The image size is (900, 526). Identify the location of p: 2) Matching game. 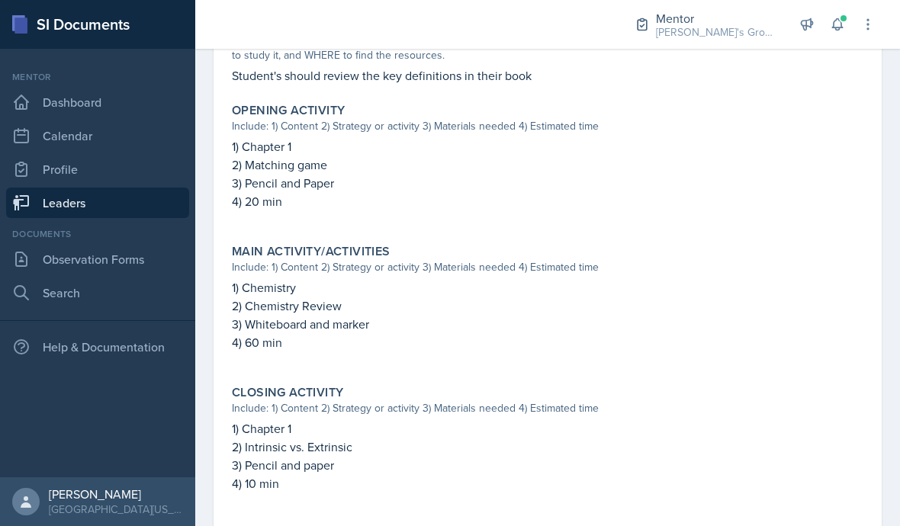
(547, 165).